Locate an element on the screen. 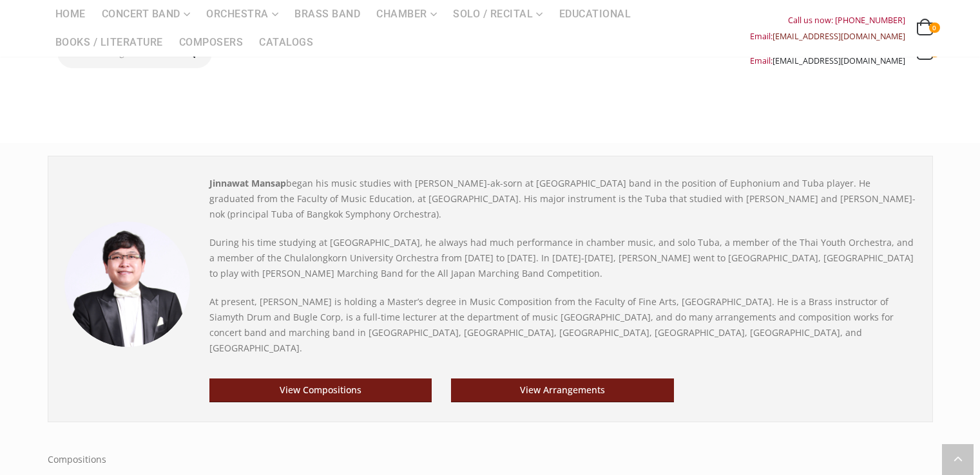 The width and height of the screenshot is (980, 475). a: View Arrangements is located at coordinates (562, 390).